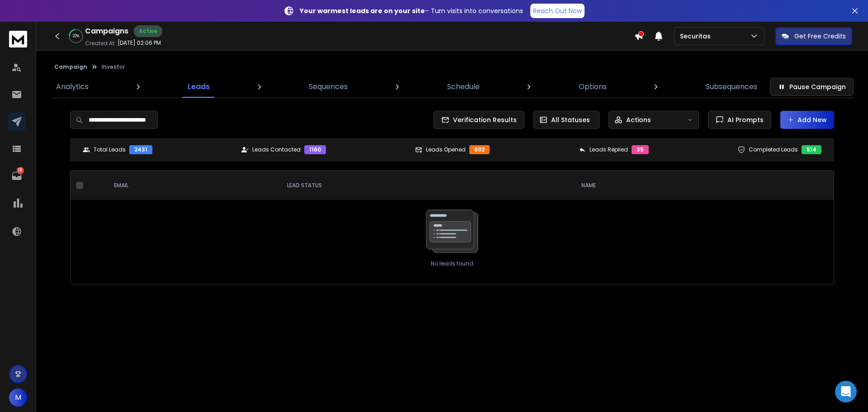 Image resolution: width=868 pixels, height=412 pixels. Describe the element at coordinates (148, 31) in the screenshot. I see `div: Active` at that location.